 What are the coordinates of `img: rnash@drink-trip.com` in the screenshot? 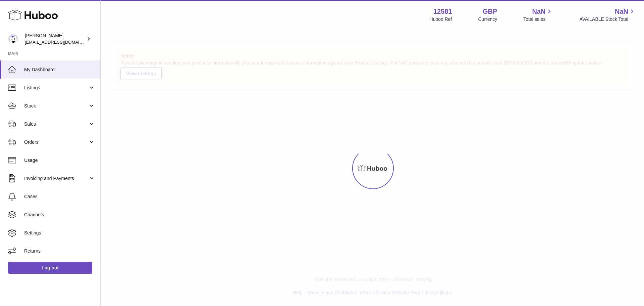 It's located at (13, 39).